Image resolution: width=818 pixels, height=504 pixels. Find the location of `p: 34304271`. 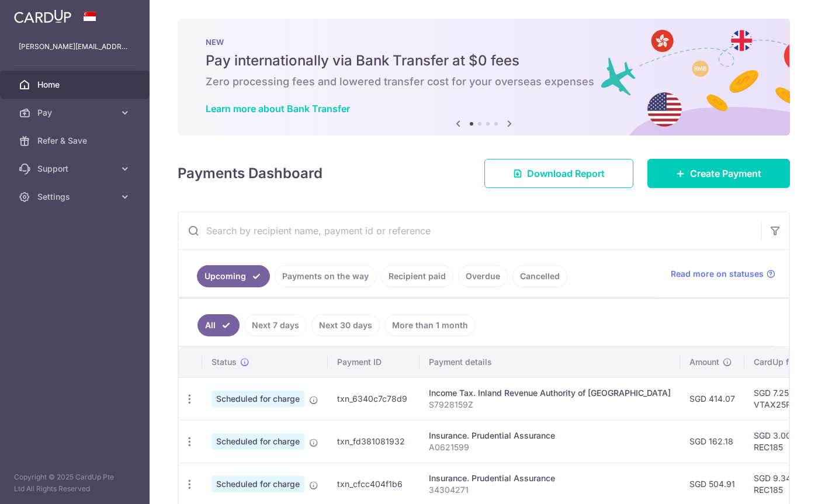

p: 34304271 is located at coordinates (550, 490).